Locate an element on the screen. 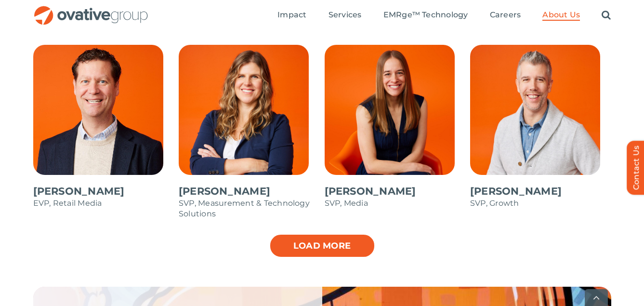 The height and width of the screenshot is (306, 644). a: Impact is located at coordinates (292, 15).